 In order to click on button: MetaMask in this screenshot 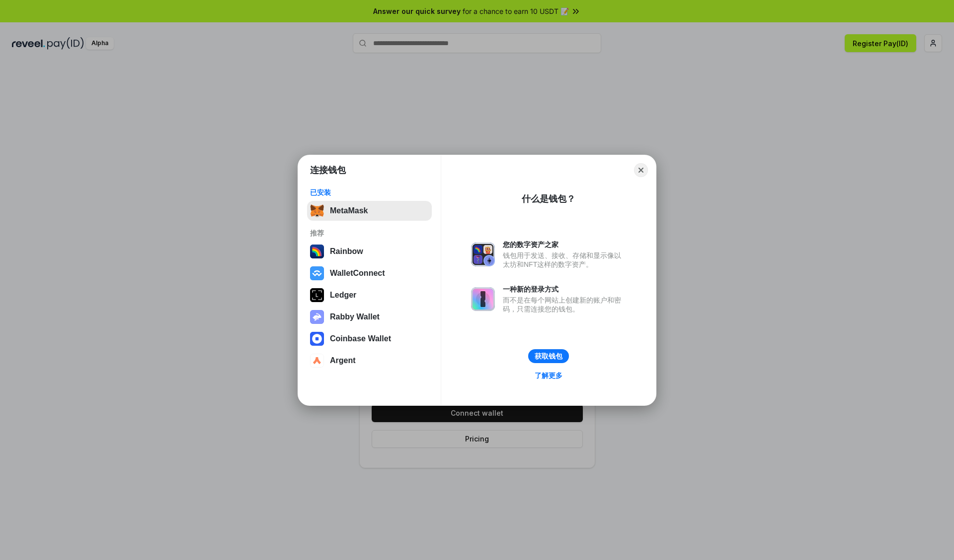, I will do `click(369, 211)`.